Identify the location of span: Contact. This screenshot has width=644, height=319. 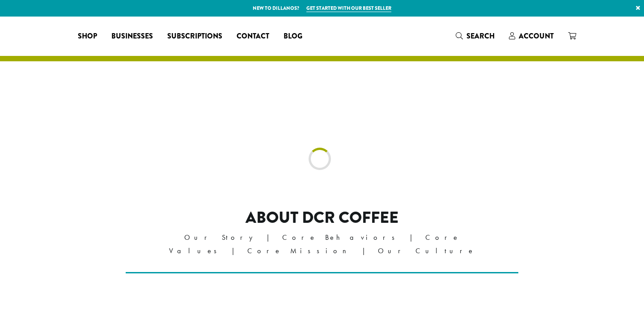
(253, 36).